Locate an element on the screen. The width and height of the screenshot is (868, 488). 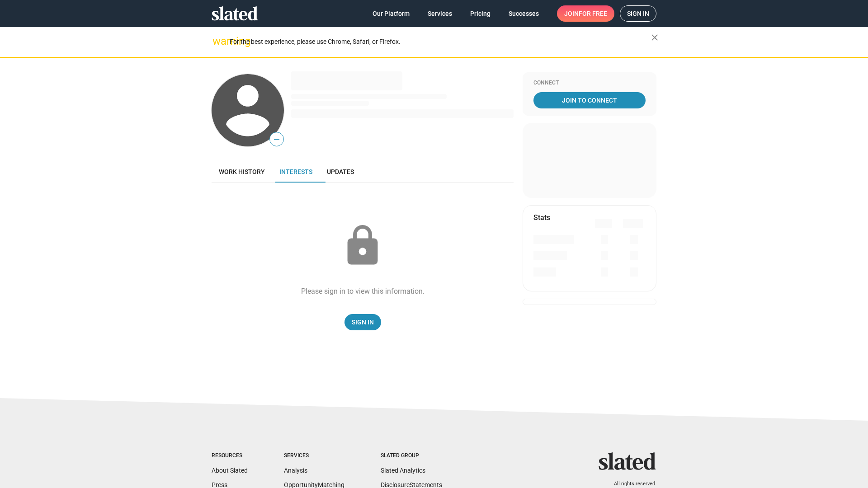
span: Our Platform is located at coordinates (391, 14).